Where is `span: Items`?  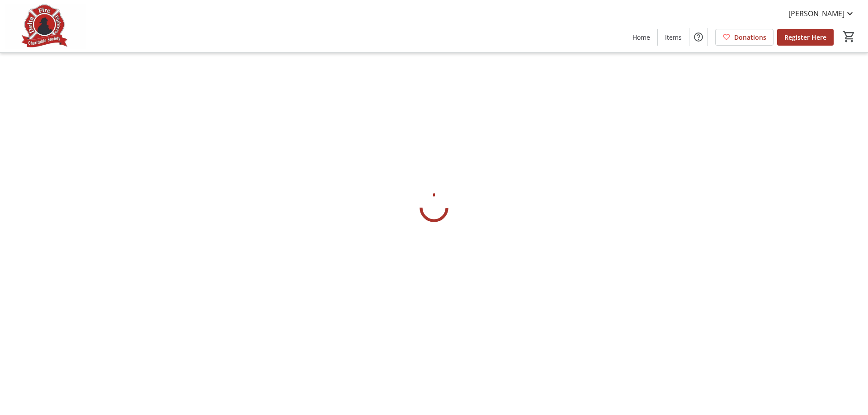
span: Items is located at coordinates (673, 37).